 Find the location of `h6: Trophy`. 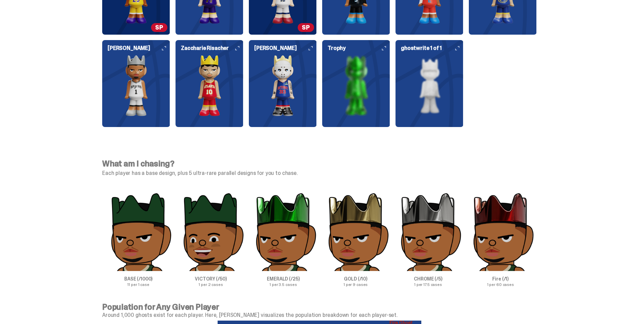

h6: Trophy is located at coordinates (359, 48).